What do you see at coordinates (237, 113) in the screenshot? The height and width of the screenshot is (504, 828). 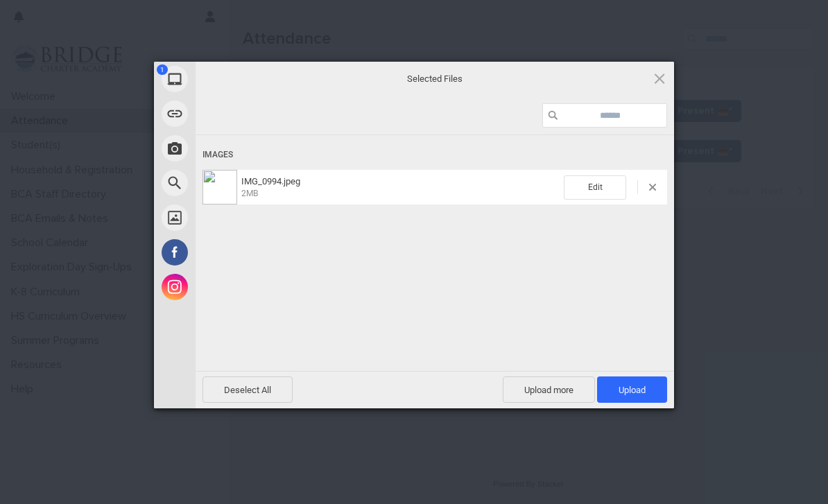 I see `div: Link (URL)` at bounding box center [237, 113].